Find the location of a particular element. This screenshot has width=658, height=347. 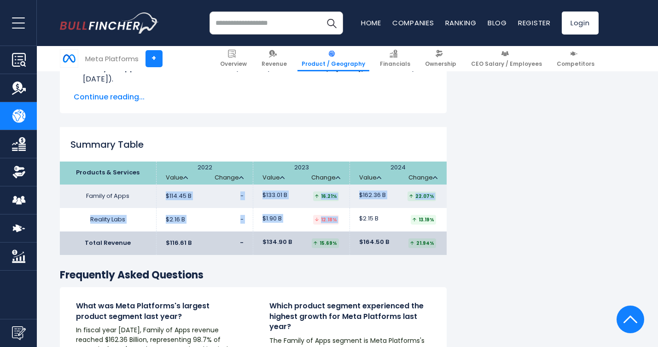

span: Overview is located at coordinates (233, 64).